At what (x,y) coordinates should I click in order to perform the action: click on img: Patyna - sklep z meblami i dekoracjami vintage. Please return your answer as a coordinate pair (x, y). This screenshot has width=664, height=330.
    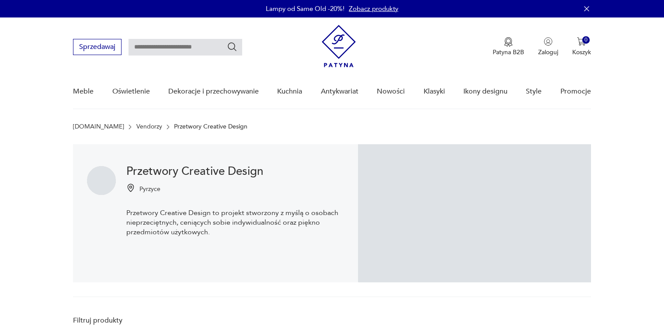
    Looking at the image, I should click on (339, 46).